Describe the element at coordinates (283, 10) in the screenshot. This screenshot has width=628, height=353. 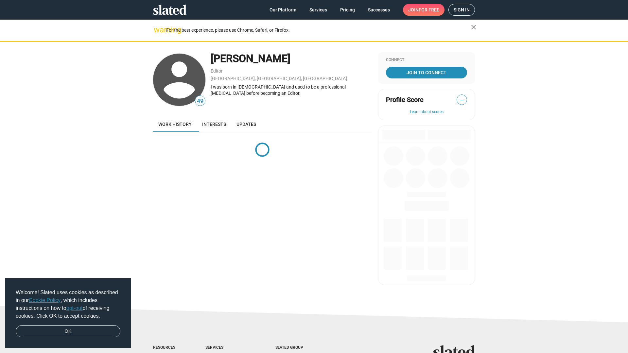
I see `a: Our Platform` at that location.